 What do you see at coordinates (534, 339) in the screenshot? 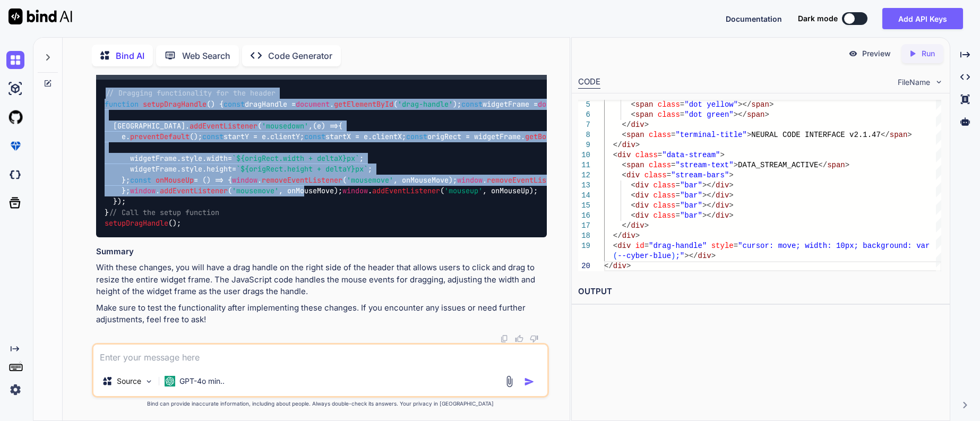
I see `img: dislike` at bounding box center [534, 339].